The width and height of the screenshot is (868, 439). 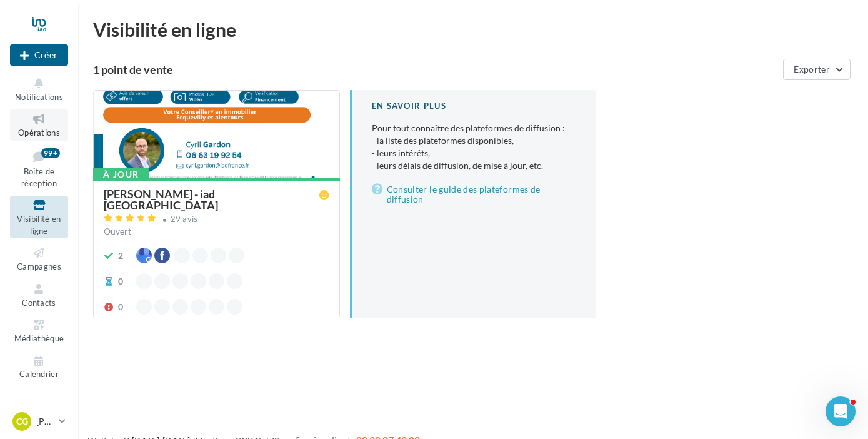 I want to click on a: Campagnes, so click(x=39, y=258).